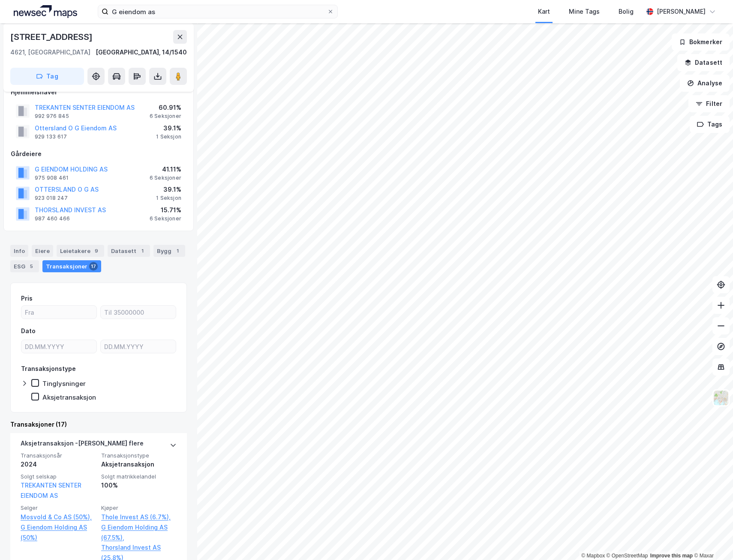  I want to click on div: Bygg, so click(169, 251).